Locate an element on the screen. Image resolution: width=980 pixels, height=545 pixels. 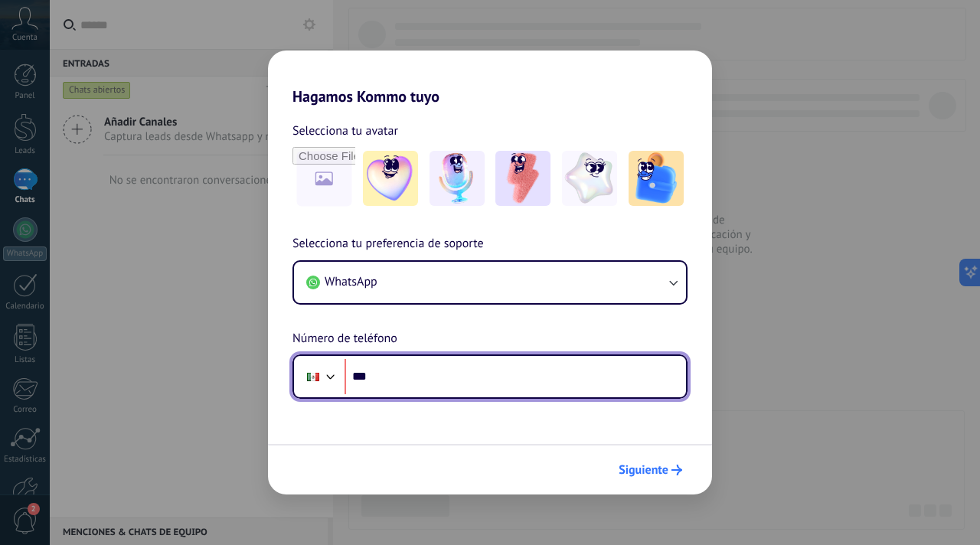
h2: Hagamos Kommo tuyo is located at coordinates (490, 78).